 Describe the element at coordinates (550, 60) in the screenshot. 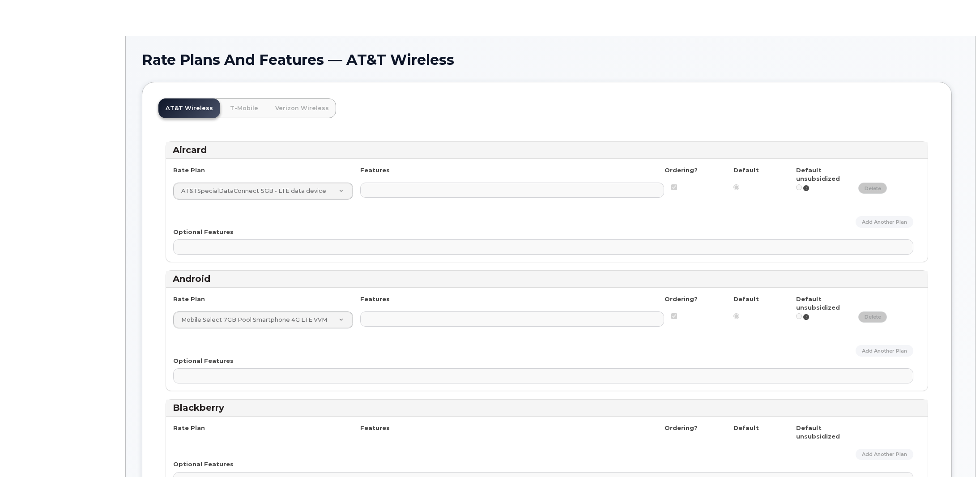

I see `h1: Rate Plans And Features — AT&T Wireless` at that location.